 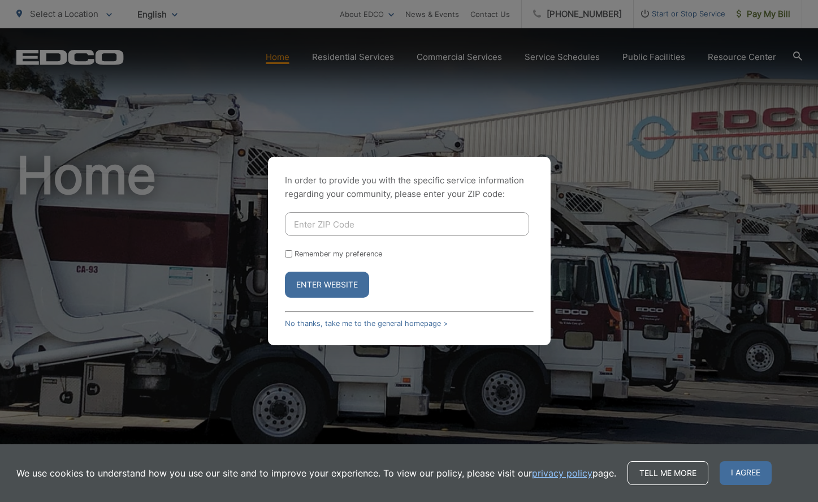 I want to click on p: In order to provide you with the specific service information regarding your community, please en..., so click(x=409, y=187).